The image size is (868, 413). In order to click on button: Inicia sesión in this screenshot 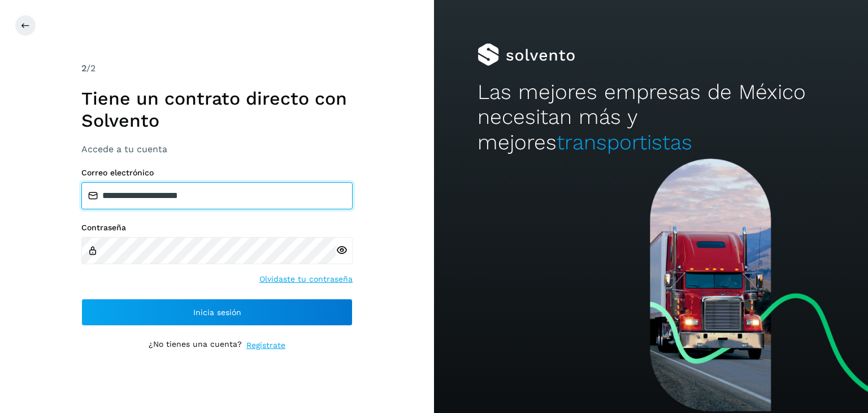, I will do `click(217, 313)`.